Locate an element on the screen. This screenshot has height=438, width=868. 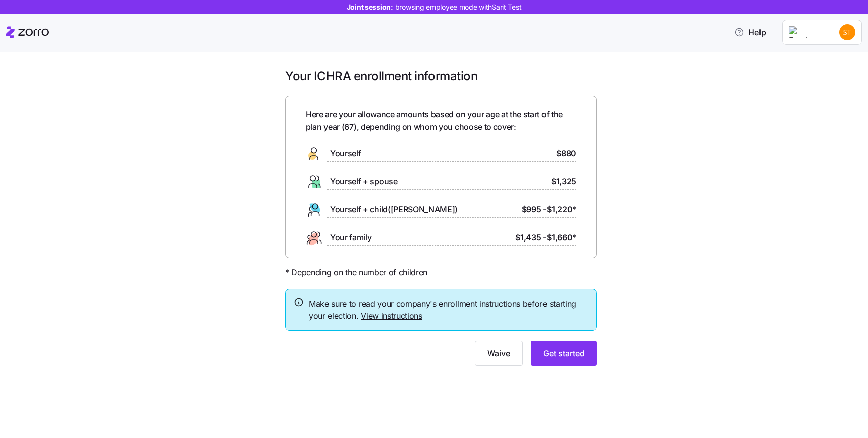
a: View instructions is located at coordinates (391, 315).